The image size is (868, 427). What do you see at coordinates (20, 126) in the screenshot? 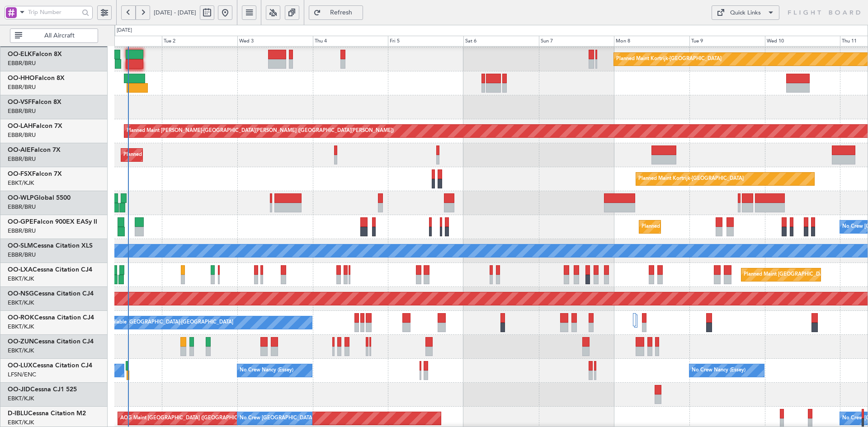
I see `span: OO-LAH` at bounding box center [20, 126].